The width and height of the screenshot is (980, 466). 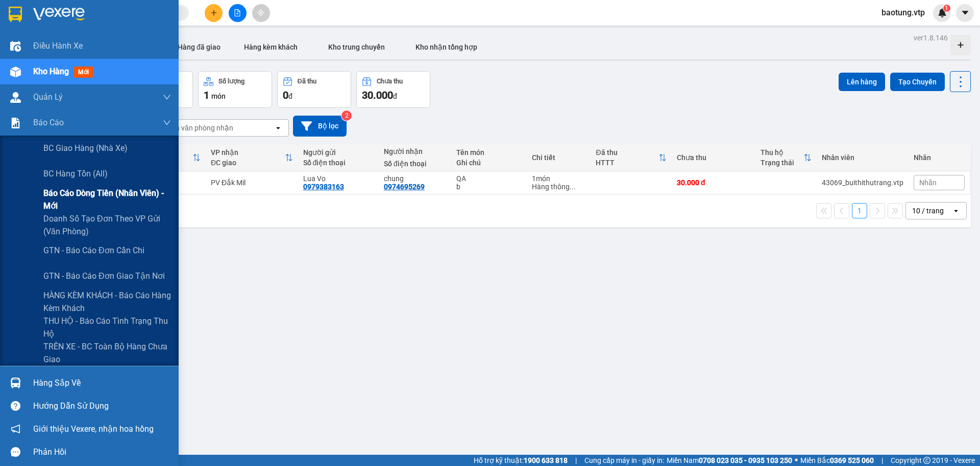 What do you see at coordinates (107, 225) in the screenshot?
I see `span: Doanh số tạo đơn theo VP gửi (văn phòng)` at bounding box center [107, 225].